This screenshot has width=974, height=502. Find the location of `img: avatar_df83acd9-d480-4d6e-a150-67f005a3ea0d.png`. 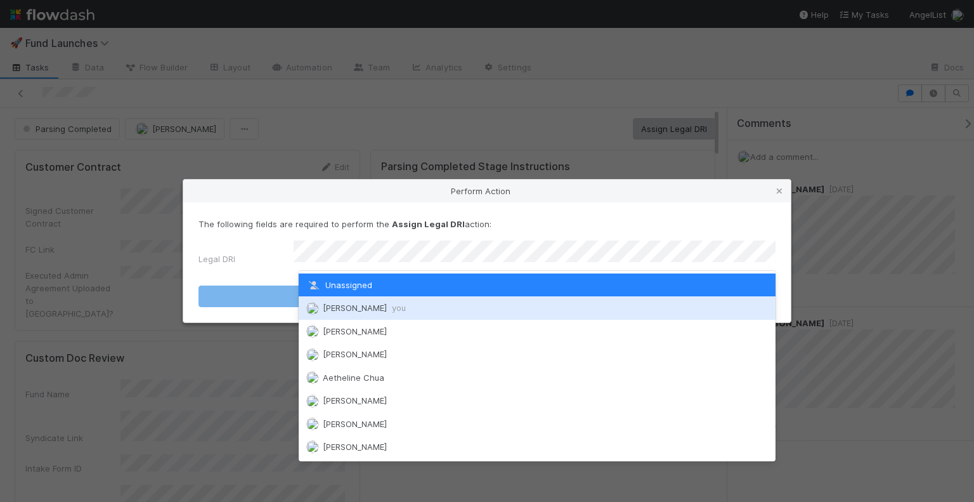

img: avatar_df83acd9-d480-4d6e-a150-67f005a3ea0d.png is located at coordinates (313, 401).